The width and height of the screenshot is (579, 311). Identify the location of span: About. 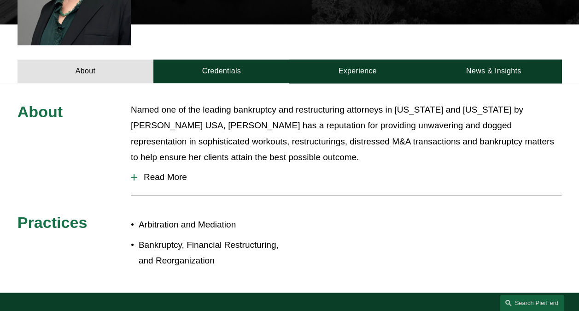
(40, 112).